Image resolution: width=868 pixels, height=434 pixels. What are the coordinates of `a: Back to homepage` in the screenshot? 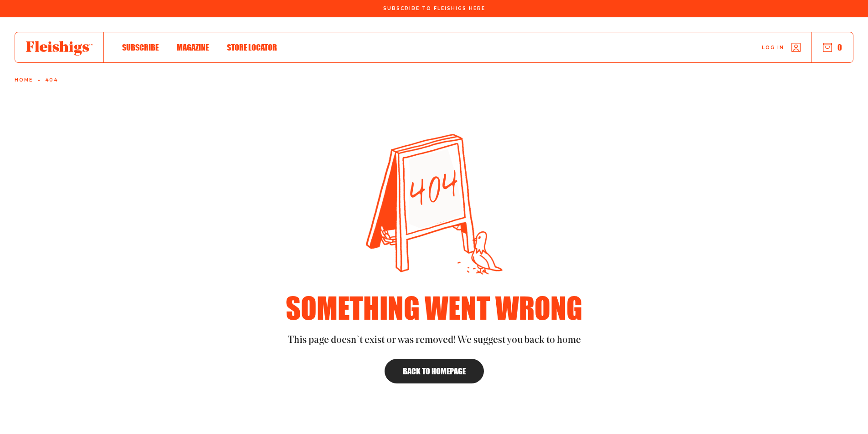 It's located at (434, 371).